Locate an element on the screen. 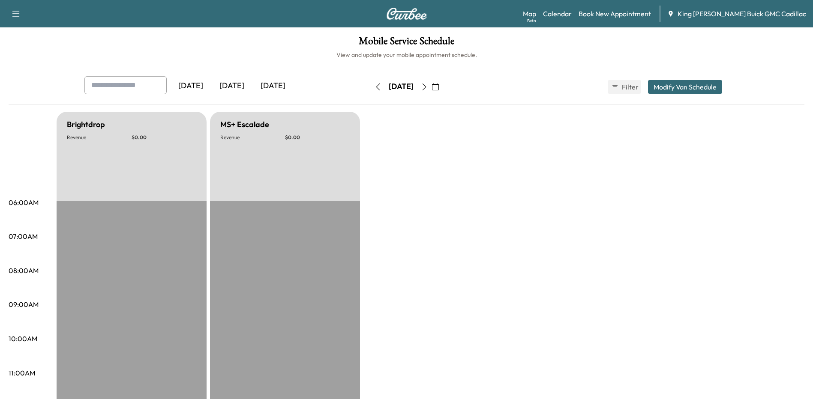 The width and height of the screenshot is (813, 399). p: 07:00AM is located at coordinates (23, 237).